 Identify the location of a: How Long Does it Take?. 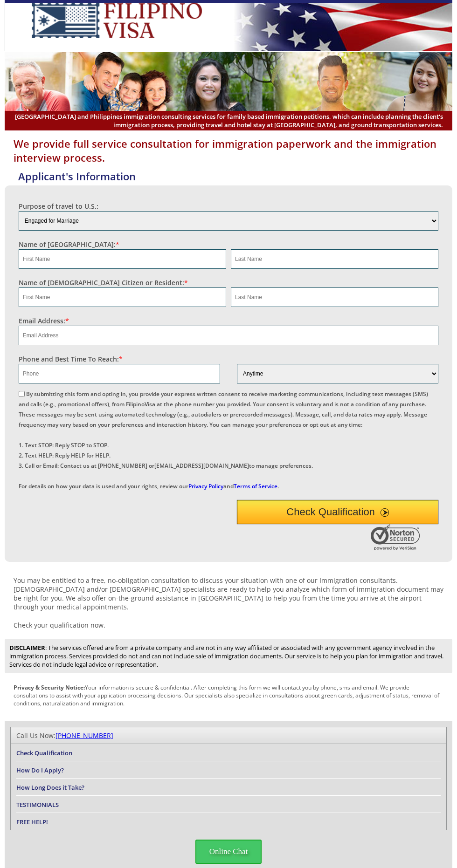
(50, 787).